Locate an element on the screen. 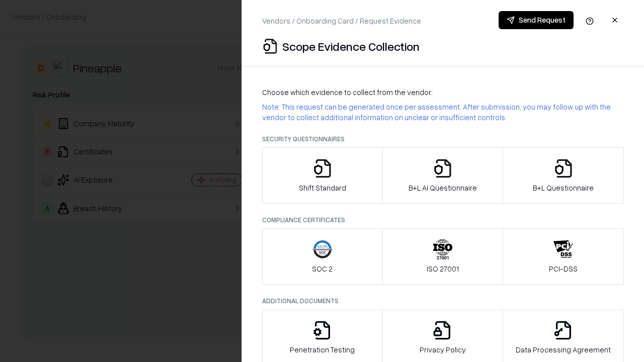  p: Data Processing Agreement is located at coordinates (563, 350).